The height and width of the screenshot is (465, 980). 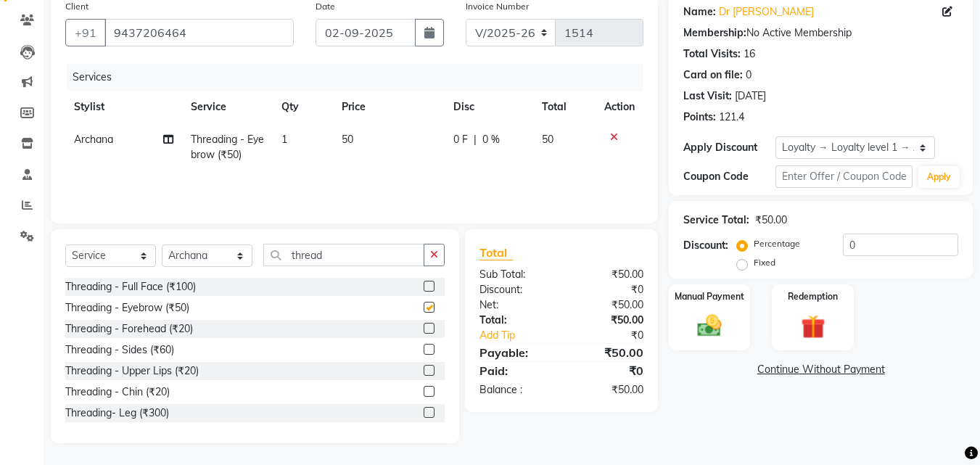 What do you see at coordinates (813, 326) in the screenshot?
I see `img: _gift.svg` at bounding box center [813, 326].